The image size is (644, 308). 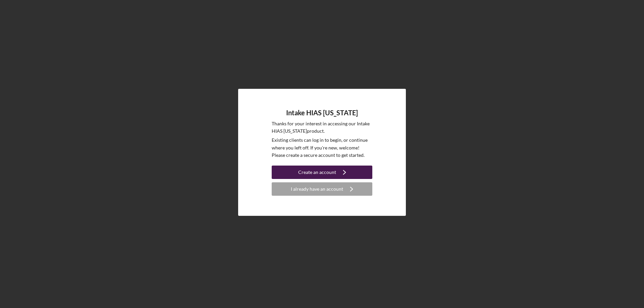 I want to click on a: I already have an account, so click(x=322, y=189).